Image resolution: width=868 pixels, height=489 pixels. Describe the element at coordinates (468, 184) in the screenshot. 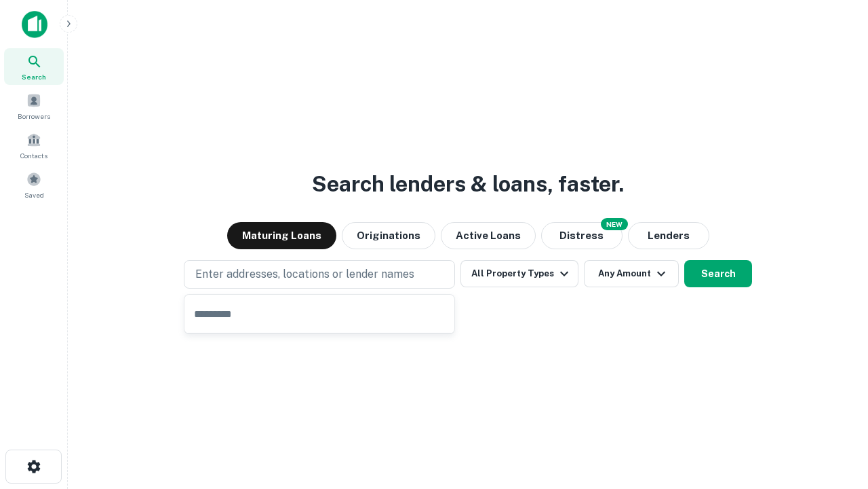

I see `h3: Search lenders & loans, faster.` at that location.